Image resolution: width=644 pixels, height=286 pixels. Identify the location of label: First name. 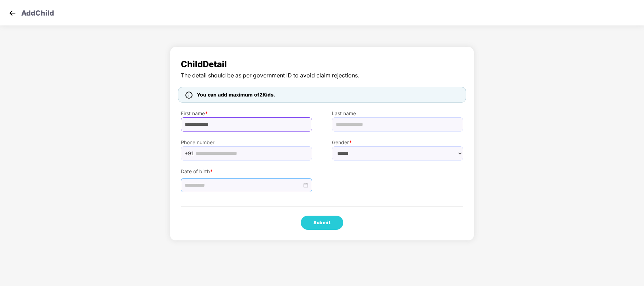
(246, 113).